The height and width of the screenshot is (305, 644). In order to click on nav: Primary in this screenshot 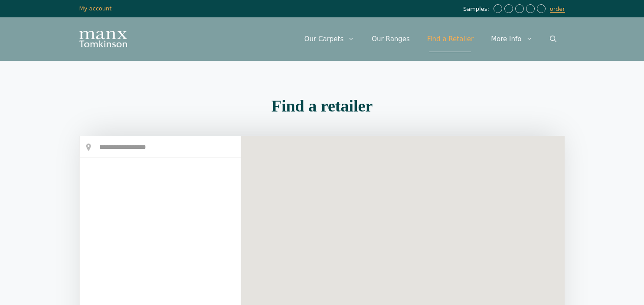, I will do `click(430, 39)`.